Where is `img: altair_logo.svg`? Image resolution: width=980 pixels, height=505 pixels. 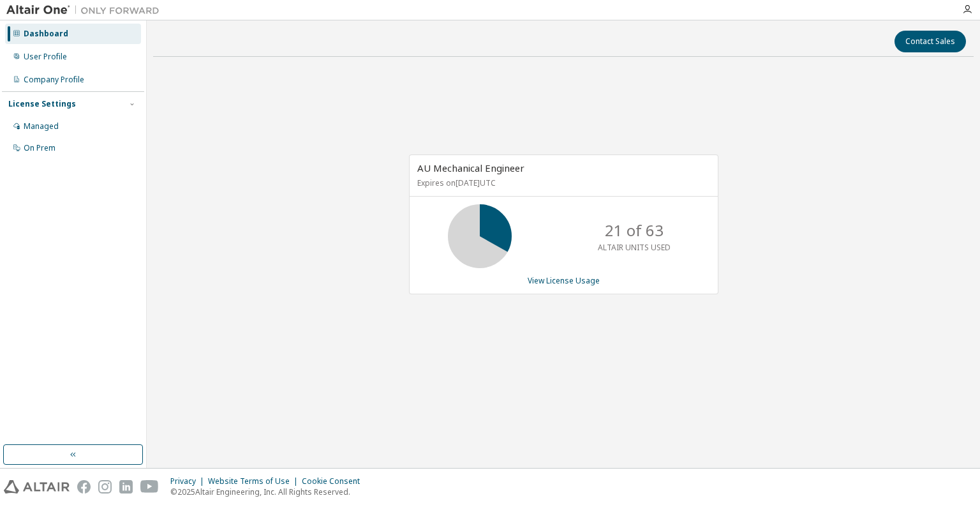 img: altair_logo.svg is located at coordinates (37, 486).